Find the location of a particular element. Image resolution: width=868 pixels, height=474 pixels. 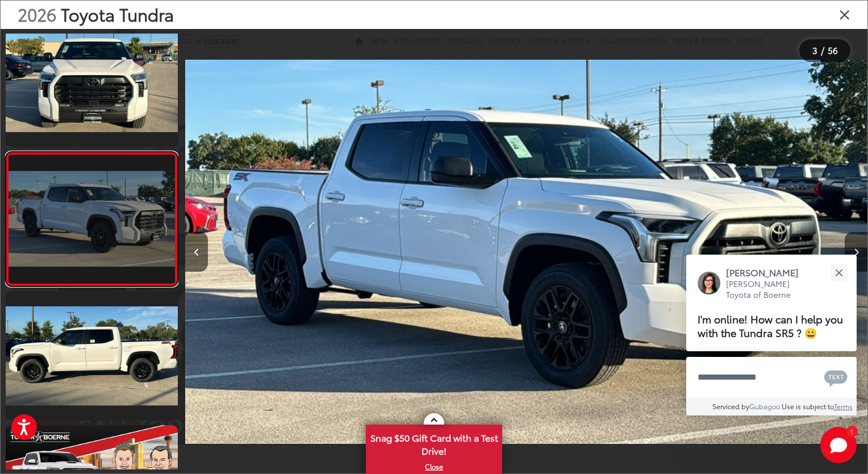

span: 1 is located at coordinates (851, 431).